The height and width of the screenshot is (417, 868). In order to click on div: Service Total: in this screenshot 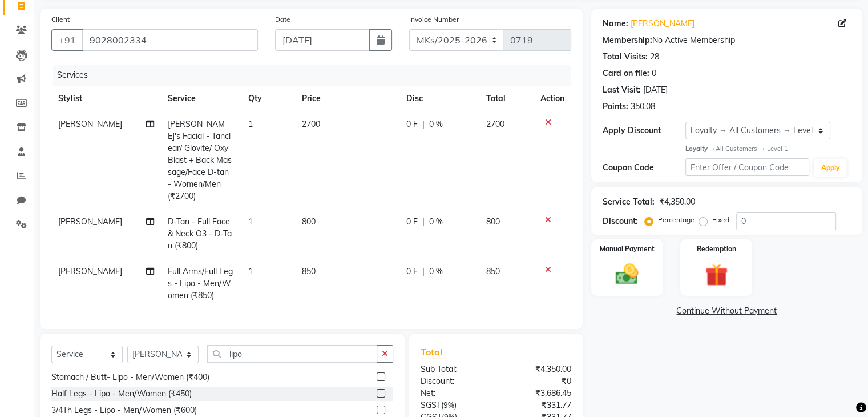, I will do `click(628, 201)`.